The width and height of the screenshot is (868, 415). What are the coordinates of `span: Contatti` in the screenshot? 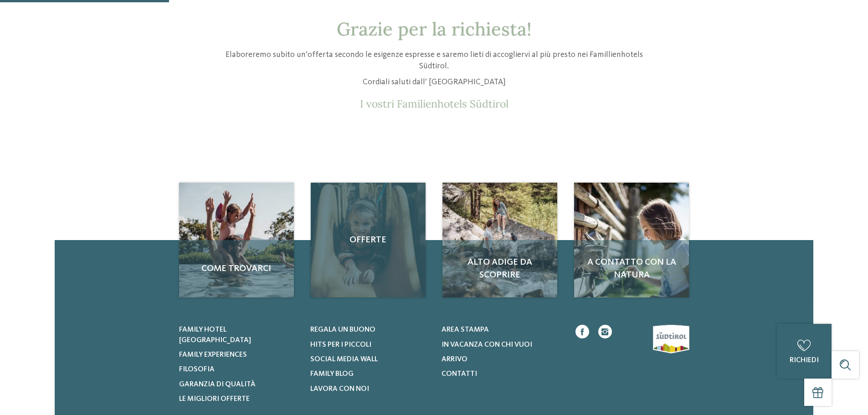 It's located at (459, 374).